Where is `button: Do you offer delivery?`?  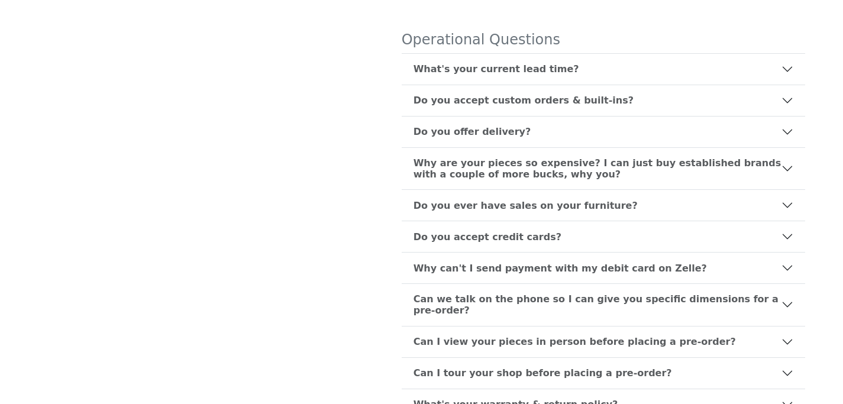
button: Do you offer delivery? is located at coordinates (603, 132).